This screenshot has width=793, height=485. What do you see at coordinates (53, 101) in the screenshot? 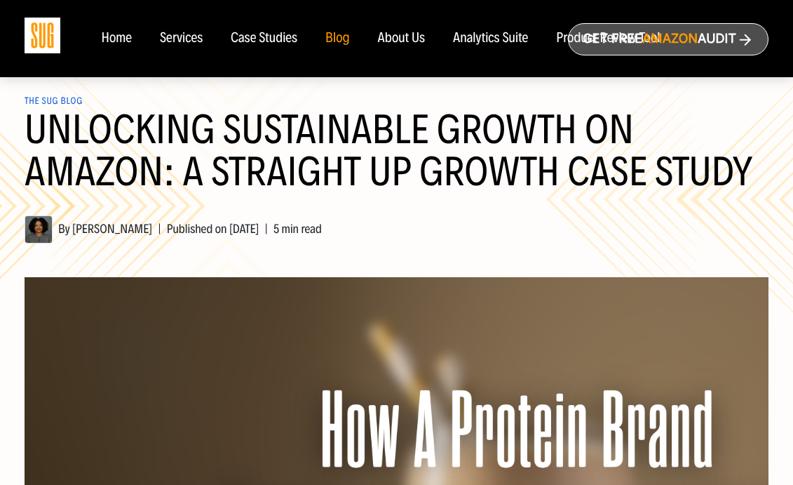
I see `a: The SUG Blog` at bounding box center [53, 101].